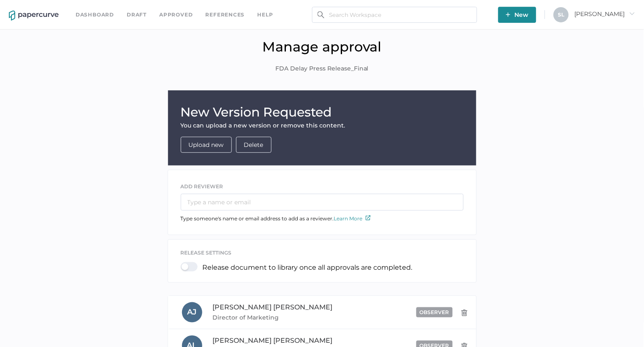  I want to click on span: A J, so click(192, 312).